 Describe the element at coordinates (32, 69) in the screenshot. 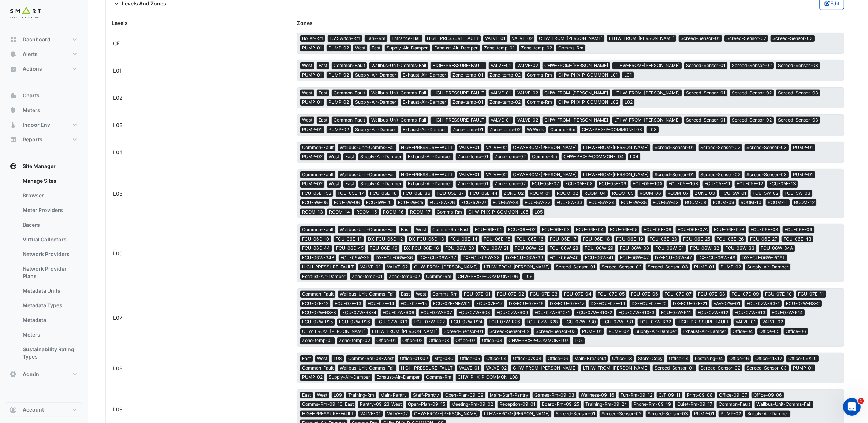

I see `span: Actions` at that location.